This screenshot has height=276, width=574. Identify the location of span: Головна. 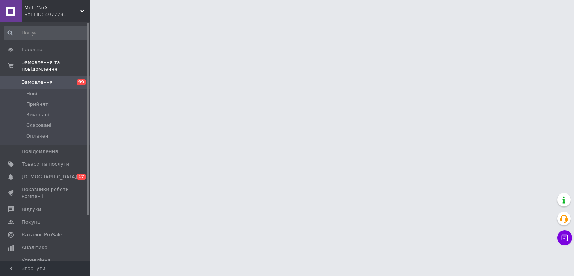
(32, 50).